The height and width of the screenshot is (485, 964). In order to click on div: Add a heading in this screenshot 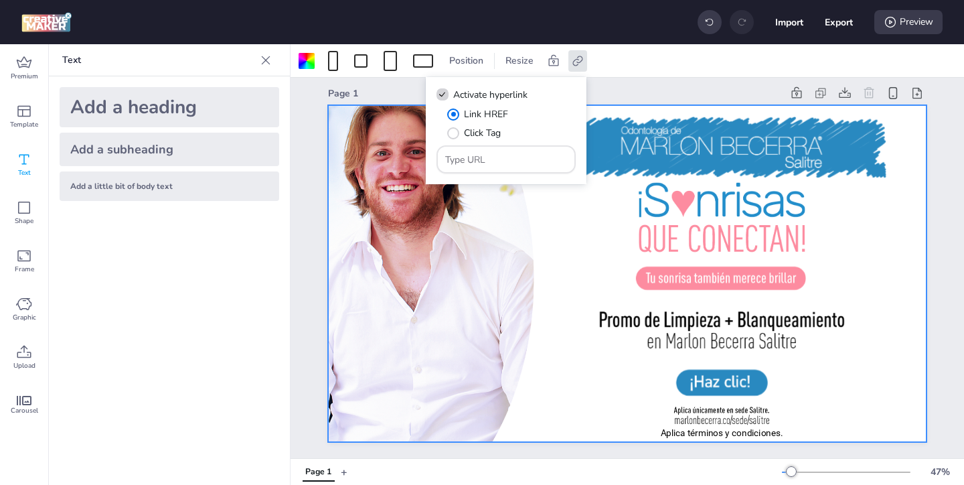, I will do `click(169, 107)`.